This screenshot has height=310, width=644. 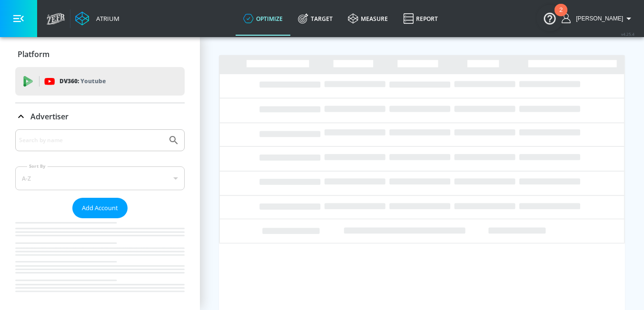 What do you see at coordinates (628, 34) in the screenshot?
I see `span: v 4.25.4` at bounding box center [628, 34].